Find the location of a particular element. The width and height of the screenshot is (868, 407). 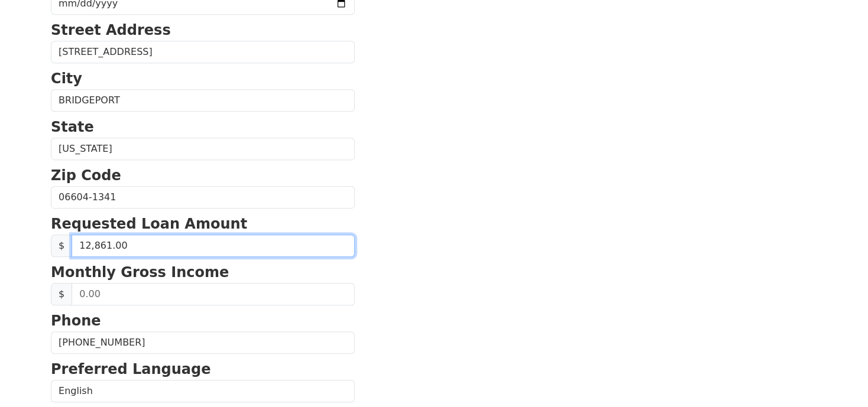

input: Zip Code is located at coordinates (202, 197).